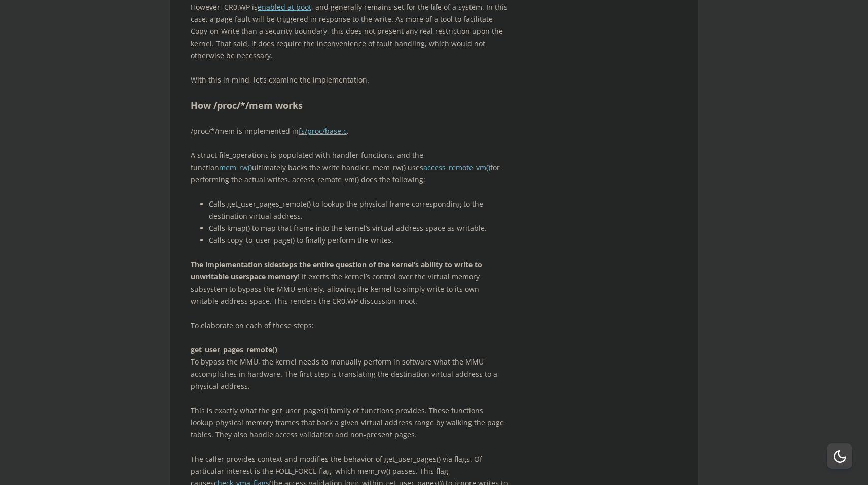 The image size is (868, 485). I want to click on p: However, CR0.WP is , and generally remains set for the life of a system. In this case, a page fau..., so click(349, 32).